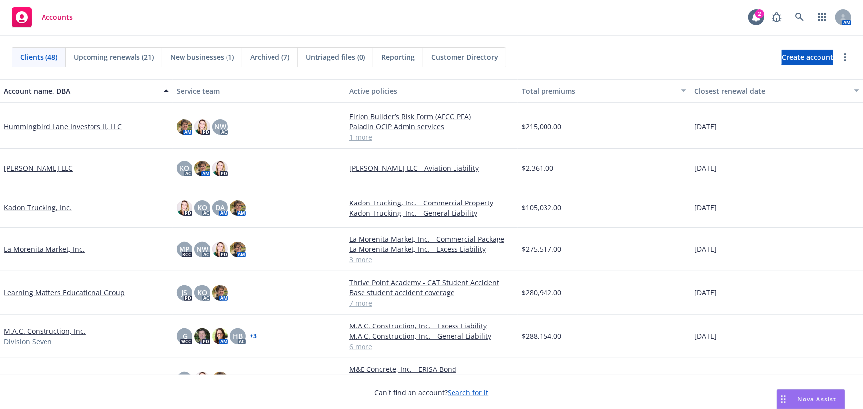 Image resolution: width=863 pixels, height=409 pixels. What do you see at coordinates (431, 137) in the screenshot?
I see `a: 1 more` at bounding box center [431, 137].